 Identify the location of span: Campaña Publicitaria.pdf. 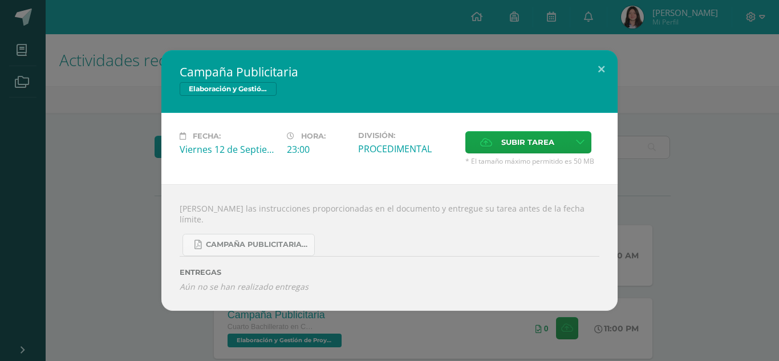
(257, 245).